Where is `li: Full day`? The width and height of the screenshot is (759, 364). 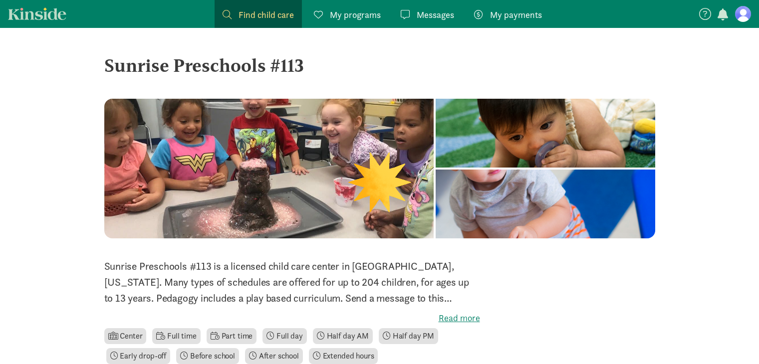
li: Full day is located at coordinates (284, 336).